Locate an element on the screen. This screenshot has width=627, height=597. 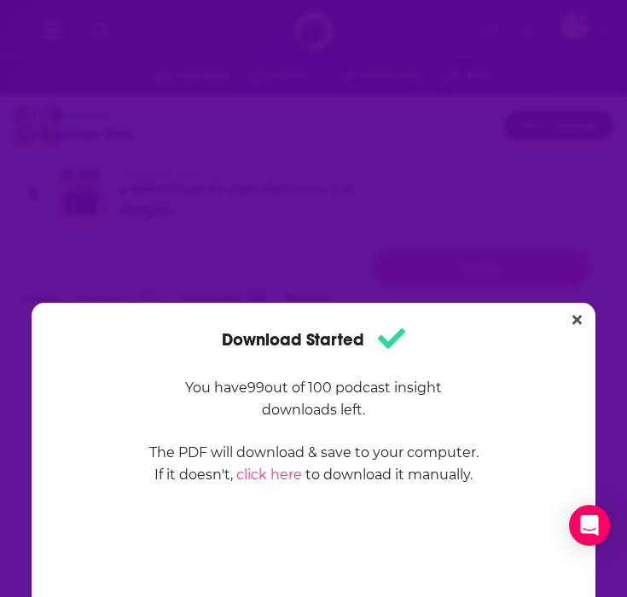
div: Open Intercom Messenger is located at coordinates (589, 525).